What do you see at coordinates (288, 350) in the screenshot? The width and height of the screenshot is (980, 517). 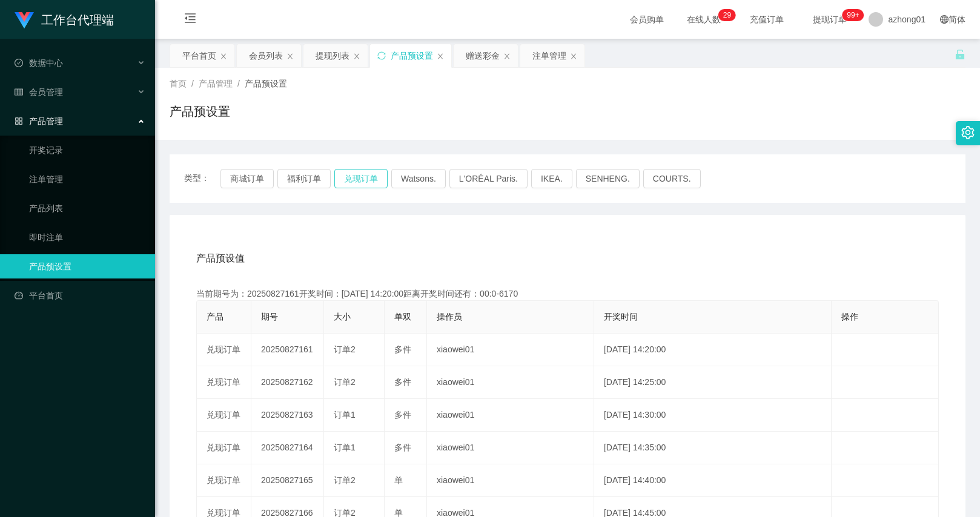 I see `td: 20250827161` at bounding box center [288, 350].